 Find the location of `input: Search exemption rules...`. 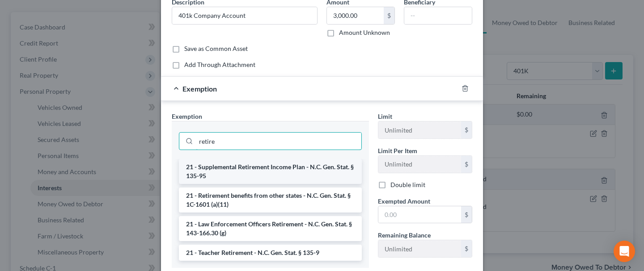

input: Search exemption rules... is located at coordinates (278, 141).